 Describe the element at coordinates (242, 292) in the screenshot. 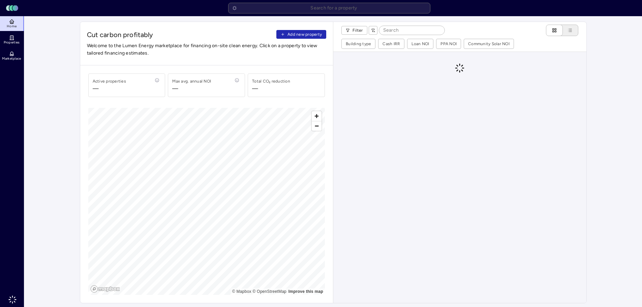

I see `a: Mapbox` at that location.